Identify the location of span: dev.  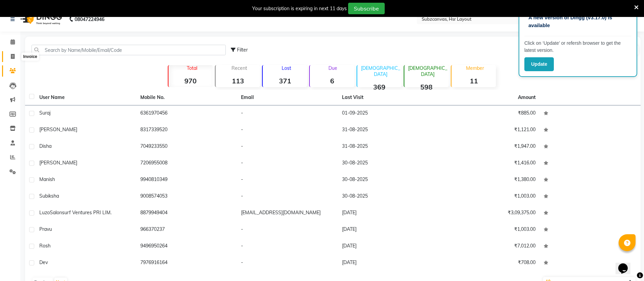
(43, 262).